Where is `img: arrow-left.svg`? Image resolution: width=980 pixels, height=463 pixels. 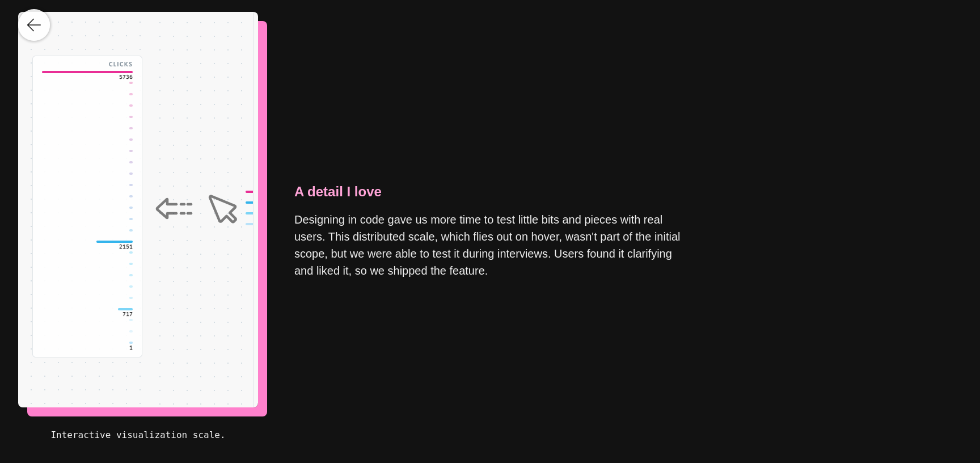 img: arrow-left.svg is located at coordinates (34, 25).